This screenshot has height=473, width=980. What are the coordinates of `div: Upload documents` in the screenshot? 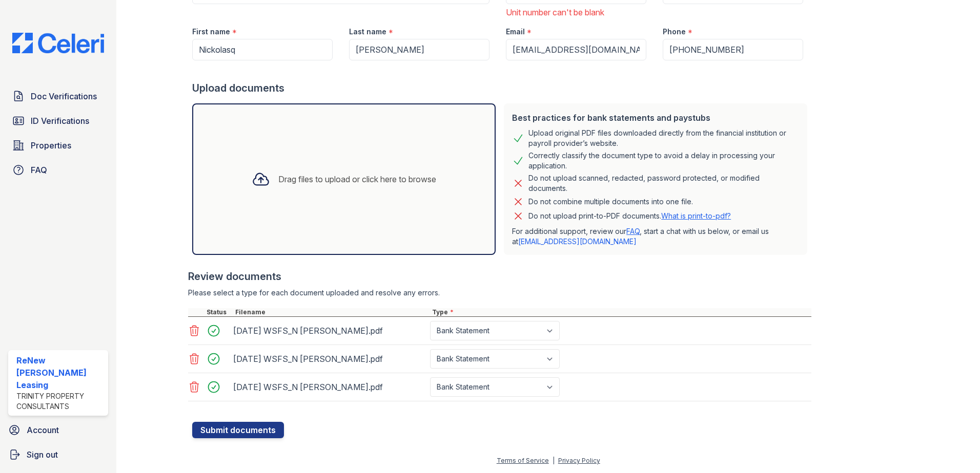 It's located at (502, 88).